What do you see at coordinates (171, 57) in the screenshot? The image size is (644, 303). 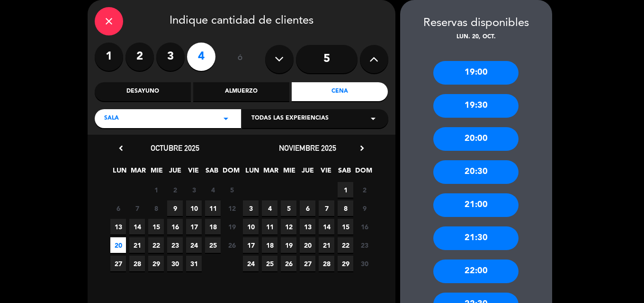 I see `label: 3` at bounding box center [171, 57].